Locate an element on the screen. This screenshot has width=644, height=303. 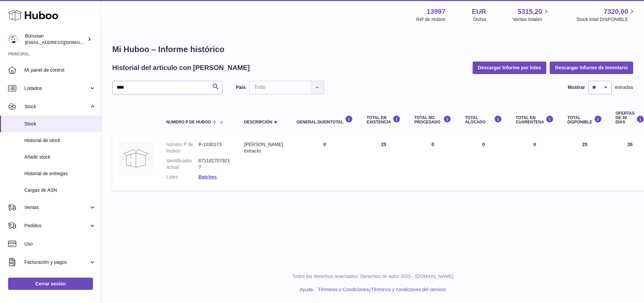
strong: EUR is located at coordinates (479, 11).